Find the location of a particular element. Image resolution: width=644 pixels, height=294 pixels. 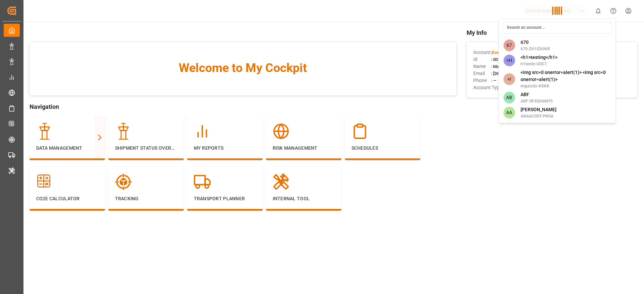

p: My Reports is located at coordinates (224, 148).